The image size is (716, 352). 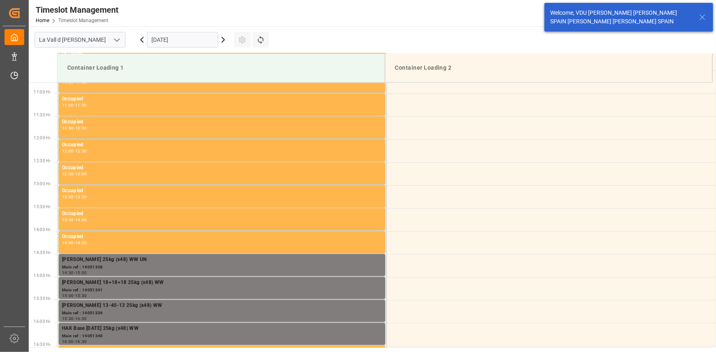 I want to click on span: 16:30 Hr, so click(x=42, y=345).